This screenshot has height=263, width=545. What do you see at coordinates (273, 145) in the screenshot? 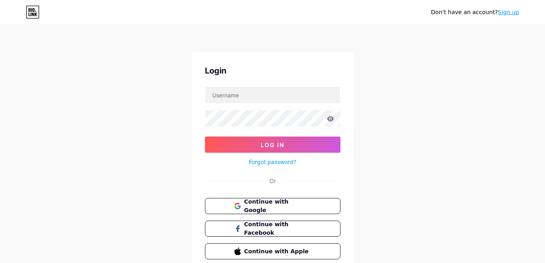
I see `button: Log In` at bounding box center [273, 145].